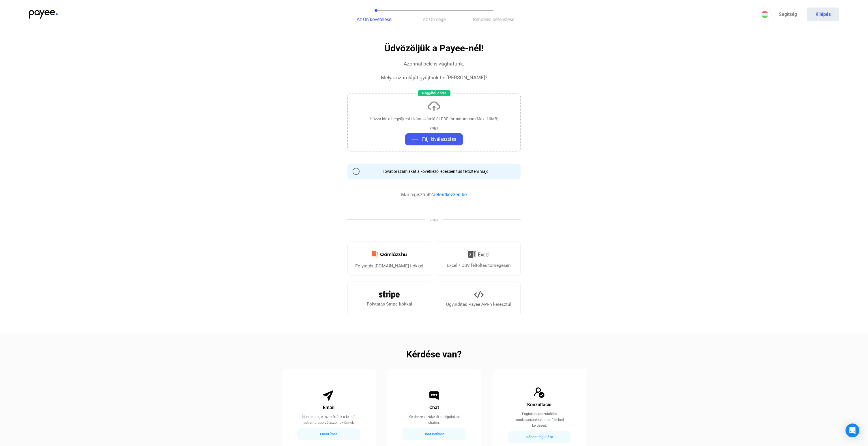 The width and height of the screenshot is (868, 446). I want to click on img: Email, so click(329, 396).